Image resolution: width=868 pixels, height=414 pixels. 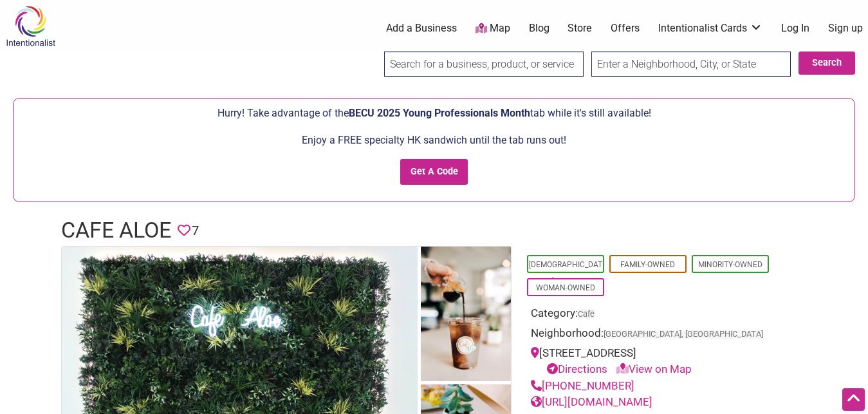 I want to click on a: Store, so click(x=580, y=28).